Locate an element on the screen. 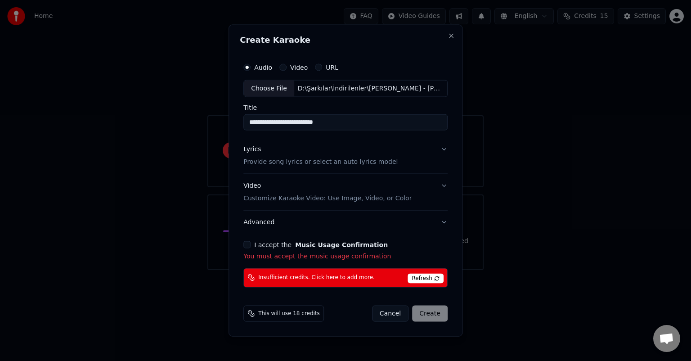  label: Title is located at coordinates (346, 108).